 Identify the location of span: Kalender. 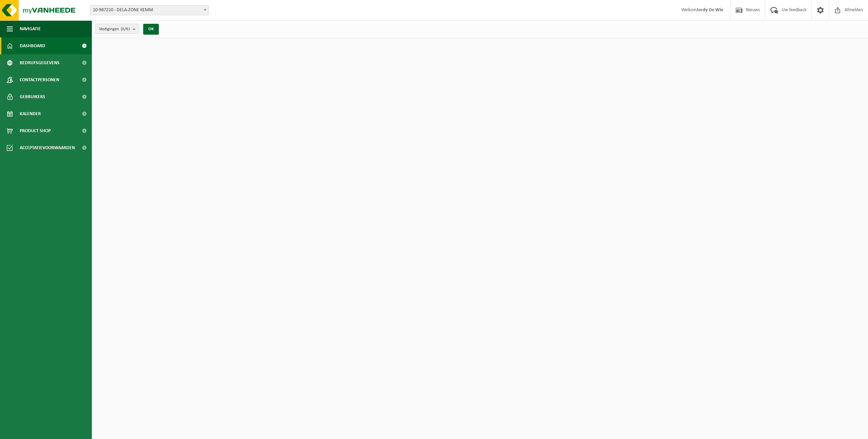
(30, 114).